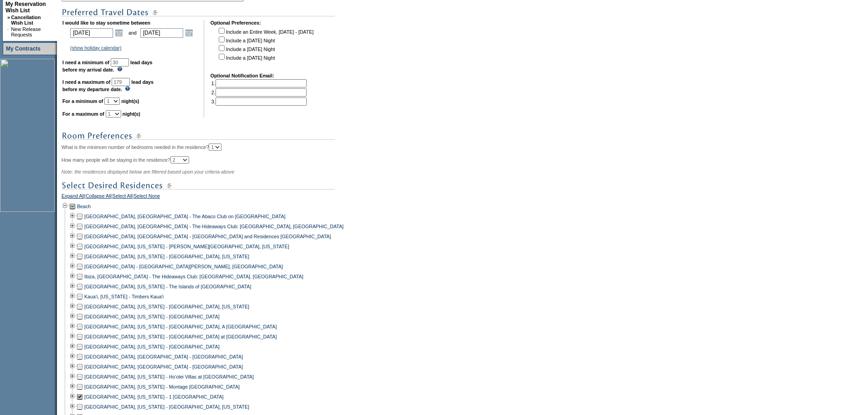 Image resolution: width=868 pixels, height=415 pixels. Describe the element at coordinates (235, 23) in the screenshot. I see `b: Optional Preferences:` at that location.